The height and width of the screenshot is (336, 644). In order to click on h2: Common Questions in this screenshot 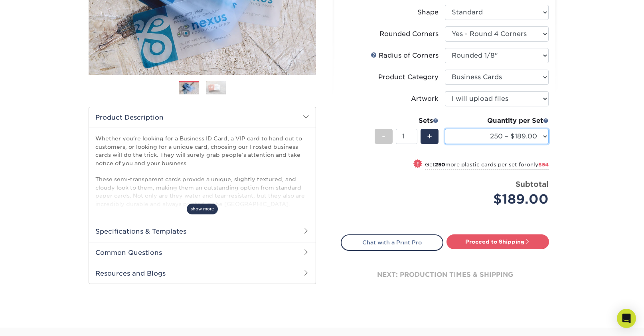, I will do `click(202, 252)`.